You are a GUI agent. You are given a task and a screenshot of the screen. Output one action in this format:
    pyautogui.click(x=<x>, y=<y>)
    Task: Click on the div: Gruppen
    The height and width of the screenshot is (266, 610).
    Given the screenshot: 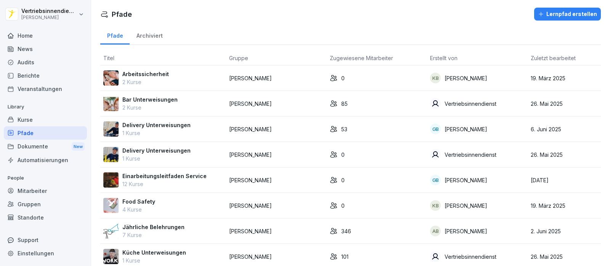 What is the action you would take?
    pyautogui.click(x=45, y=204)
    